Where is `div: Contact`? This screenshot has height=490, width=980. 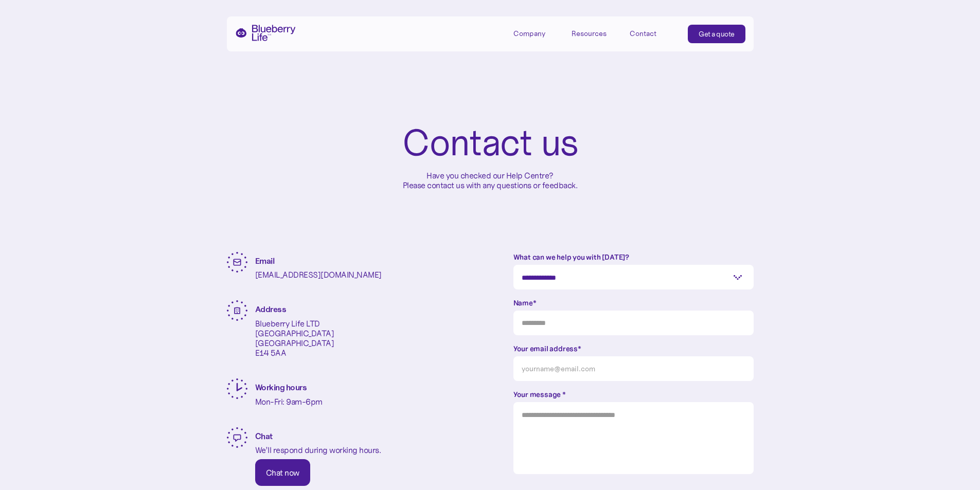 div: Contact is located at coordinates (643, 34).